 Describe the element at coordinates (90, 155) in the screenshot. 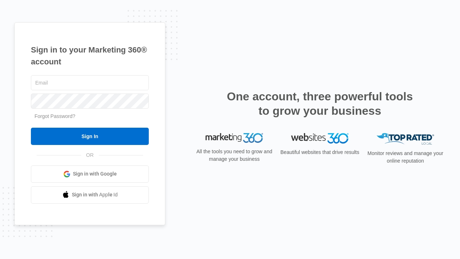

I see `span: OR` at that location.